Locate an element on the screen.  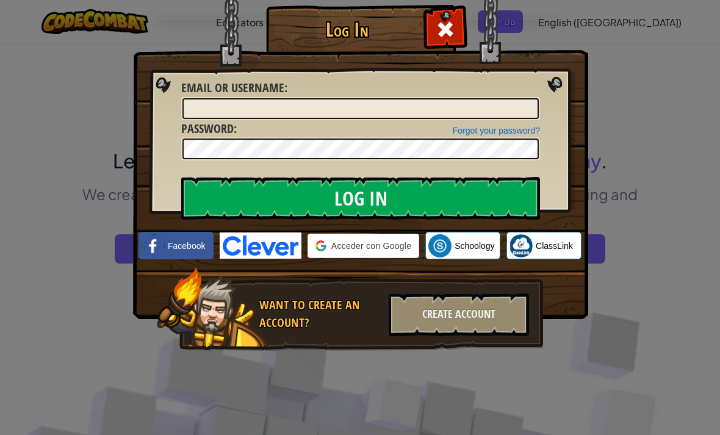
span: Schoology is located at coordinates (474, 246).